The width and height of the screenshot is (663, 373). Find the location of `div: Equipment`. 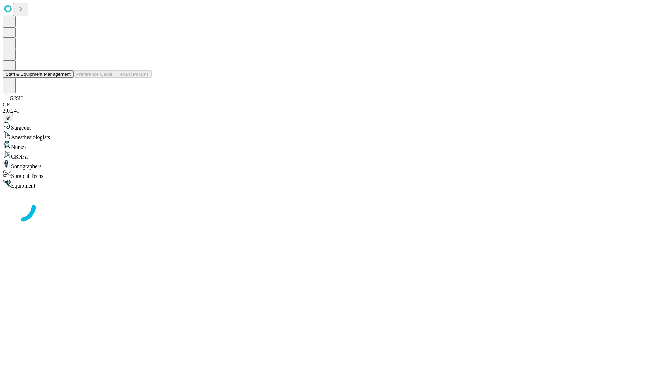

div: Equipment is located at coordinates (332, 184).